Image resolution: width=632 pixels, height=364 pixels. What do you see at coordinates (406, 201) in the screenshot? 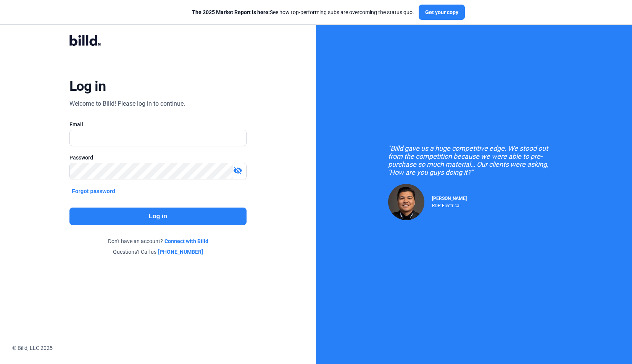
I see `img: Raul Pacheco` at bounding box center [406, 201].